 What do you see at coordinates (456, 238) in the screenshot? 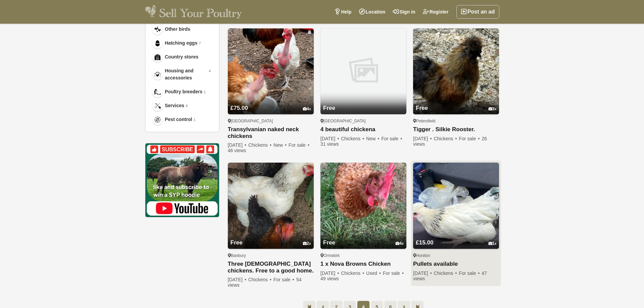
I see `a: £15.00 1` at bounding box center [456, 238].